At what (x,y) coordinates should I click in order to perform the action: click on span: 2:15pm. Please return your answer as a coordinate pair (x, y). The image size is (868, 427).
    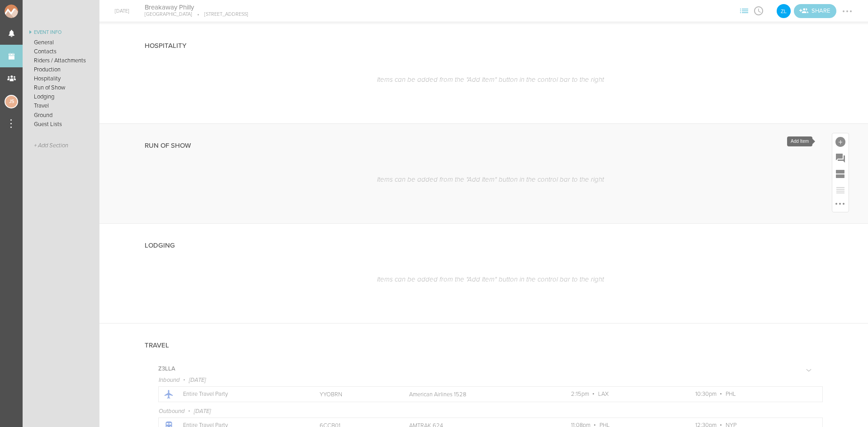
    Looking at the image, I should click on (580, 394).